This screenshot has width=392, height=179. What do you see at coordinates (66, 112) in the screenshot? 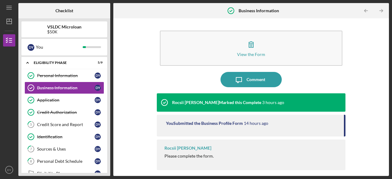
I see `div: Credit Authorization` at bounding box center [66, 112].